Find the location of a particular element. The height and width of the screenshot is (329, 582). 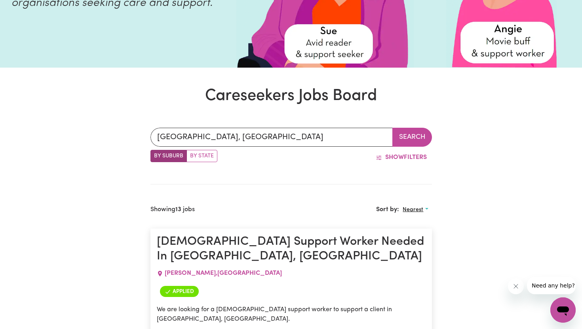

label: Search by suburb/post code is located at coordinates (169, 156).